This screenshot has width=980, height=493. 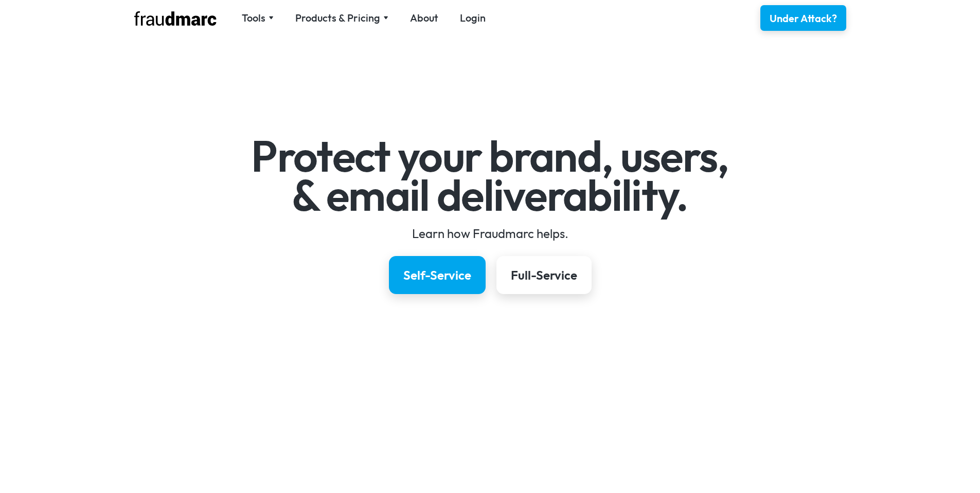 I want to click on div: Learn how Fraudmarc helps., so click(x=490, y=234).